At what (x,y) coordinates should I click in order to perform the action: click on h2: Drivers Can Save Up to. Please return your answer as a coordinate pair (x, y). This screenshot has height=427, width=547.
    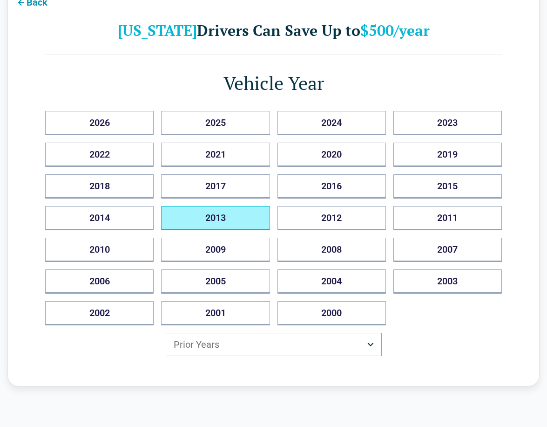
    Looking at the image, I should click on (273, 30).